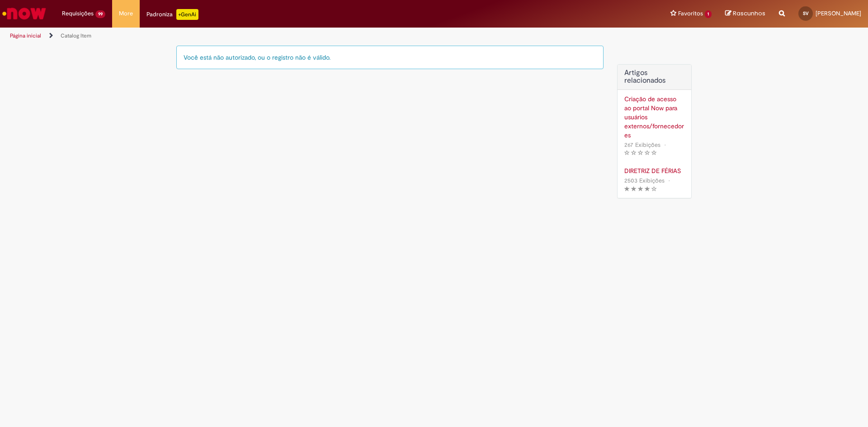 The image size is (868, 427). I want to click on span: 99, so click(100, 14).